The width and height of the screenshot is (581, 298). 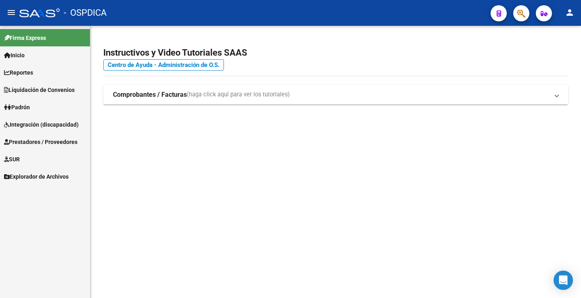 I want to click on mat-icon: menu, so click(x=11, y=12).